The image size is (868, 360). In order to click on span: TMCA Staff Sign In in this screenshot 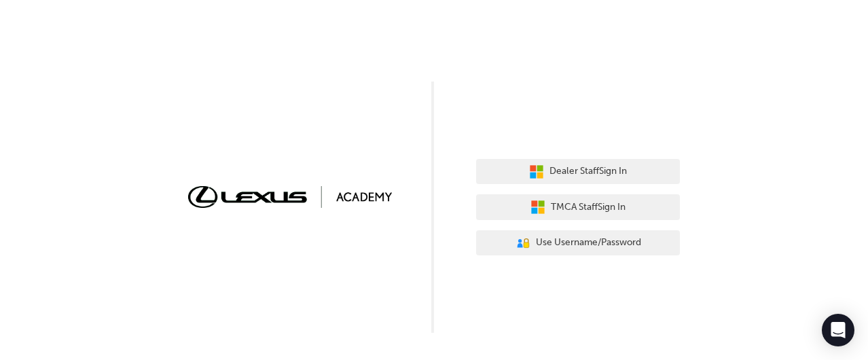, I will do `click(589, 207)`.